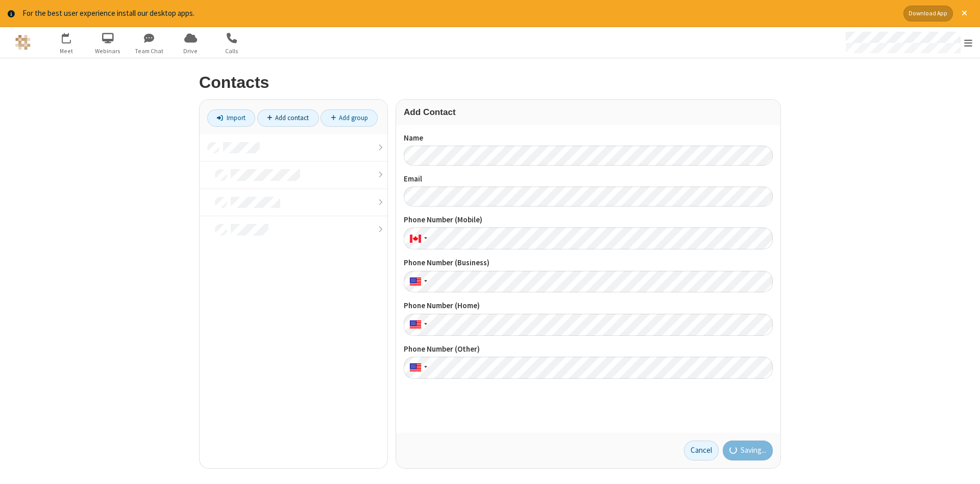 This screenshot has height=484, width=980. What do you see at coordinates (288, 118) in the screenshot?
I see `a: Add contact` at bounding box center [288, 118].